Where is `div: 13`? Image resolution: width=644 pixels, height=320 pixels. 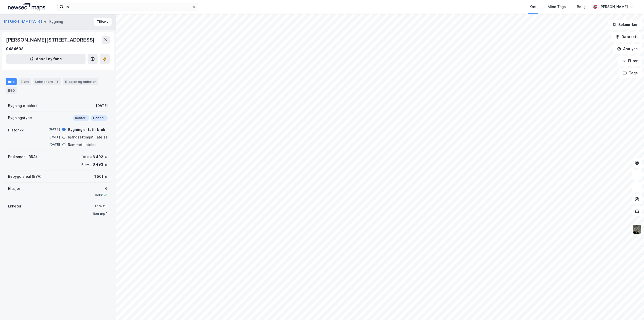 div: 13 is located at coordinates (56, 82).